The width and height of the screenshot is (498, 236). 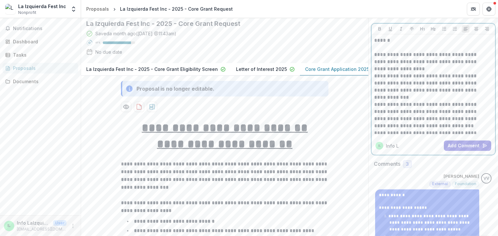 I want to click on span: Notifications, so click(x=44, y=29).